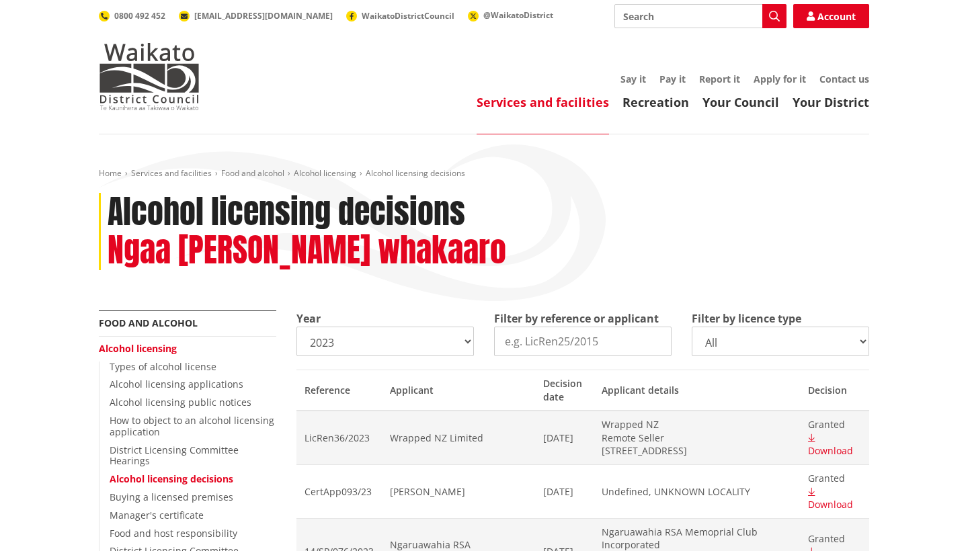  Describe the element at coordinates (192, 426) in the screenshot. I see `a: How to object to an alcohol licensing application` at that location.